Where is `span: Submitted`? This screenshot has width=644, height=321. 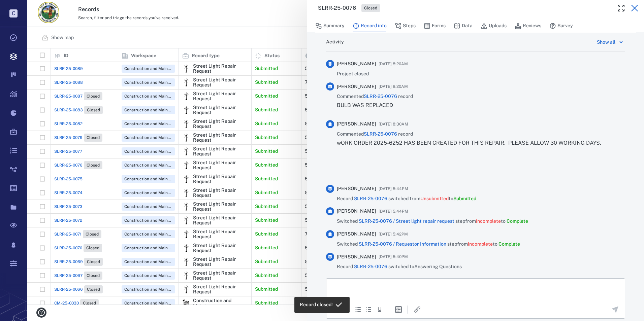
span: Submitted is located at coordinates (465, 199).